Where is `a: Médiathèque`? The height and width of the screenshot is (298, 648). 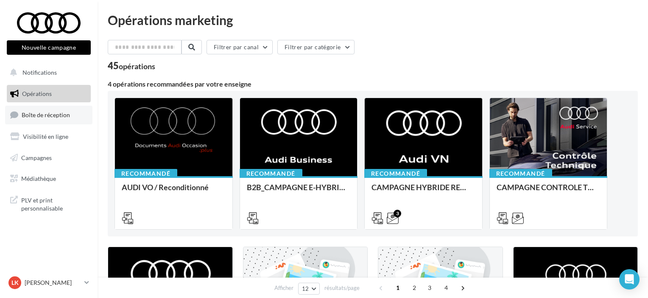 a: Médiathèque is located at coordinates (49, 179).